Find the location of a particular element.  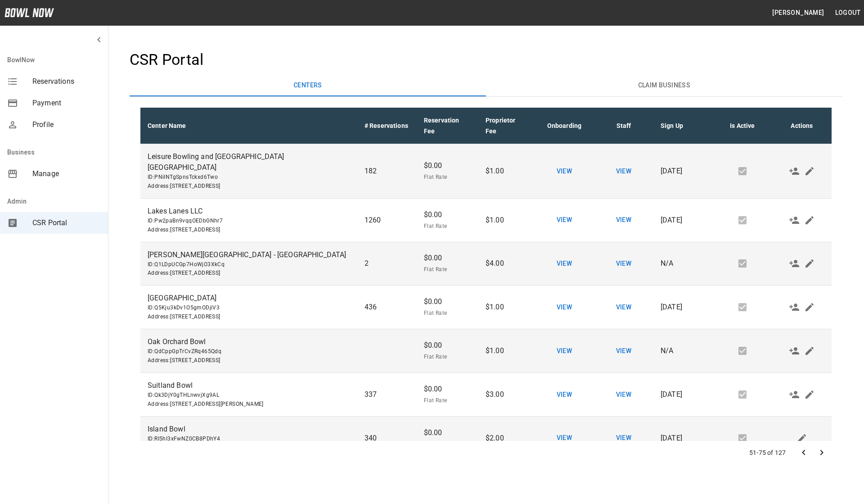

span: Payment is located at coordinates (67, 103).